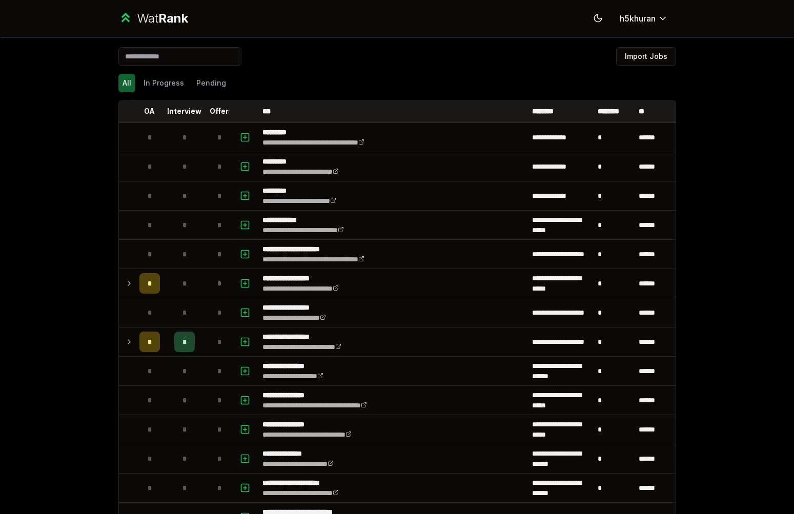  What do you see at coordinates (184, 111) in the screenshot?
I see `p: Interview` at bounding box center [184, 111].